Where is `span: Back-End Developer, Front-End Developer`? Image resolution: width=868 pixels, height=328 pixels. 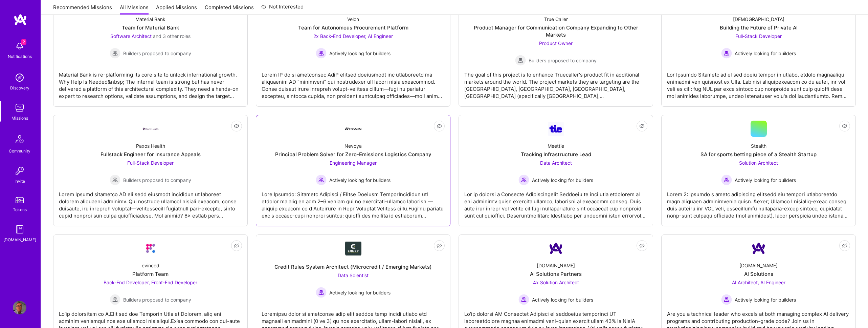
span: Back-End Developer, Front-End Developer is located at coordinates (150, 282).